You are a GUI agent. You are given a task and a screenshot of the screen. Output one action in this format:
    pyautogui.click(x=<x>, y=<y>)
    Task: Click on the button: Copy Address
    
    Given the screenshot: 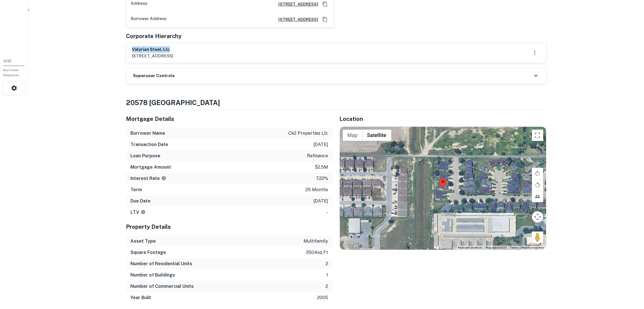 What is the action you would take?
    pyautogui.click(x=325, y=20)
    